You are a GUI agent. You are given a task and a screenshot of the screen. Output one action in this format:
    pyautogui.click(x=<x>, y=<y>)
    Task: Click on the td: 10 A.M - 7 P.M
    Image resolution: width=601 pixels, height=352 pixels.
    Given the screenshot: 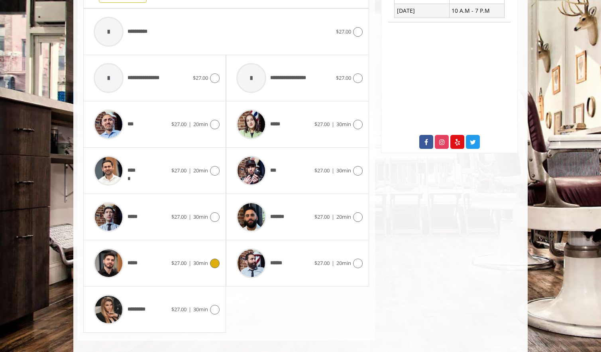 What is the action you would take?
    pyautogui.click(x=477, y=11)
    